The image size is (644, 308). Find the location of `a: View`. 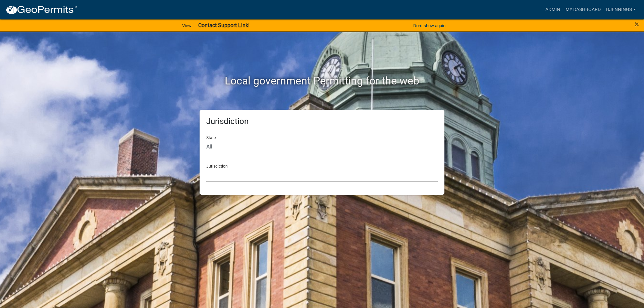

a: View is located at coordinates (187, 26).